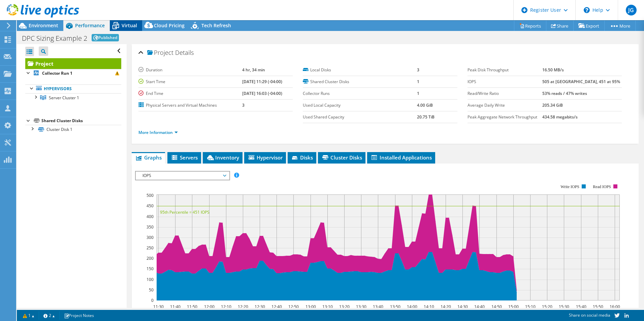 The image size is (644, 321). I want to click on label: Used Local Capacity, so click(360, 106).